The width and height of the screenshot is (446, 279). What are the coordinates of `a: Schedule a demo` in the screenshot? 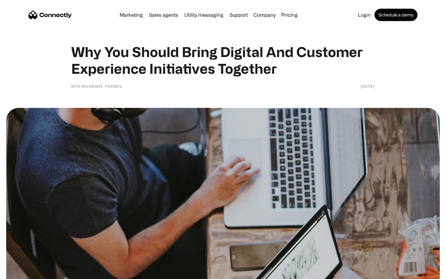 It's located at (396, 15).